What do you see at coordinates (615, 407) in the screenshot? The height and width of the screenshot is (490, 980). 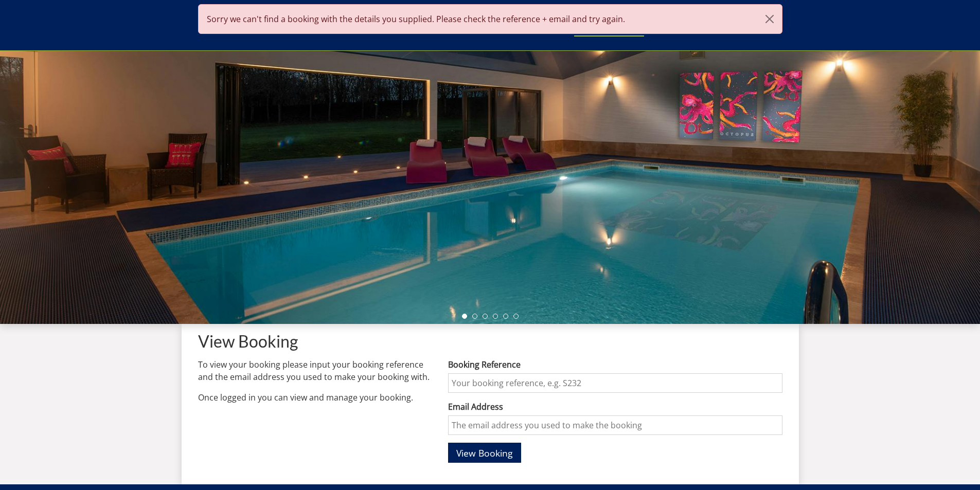 I see `label: Email Address` at bounding box center [615, 407].